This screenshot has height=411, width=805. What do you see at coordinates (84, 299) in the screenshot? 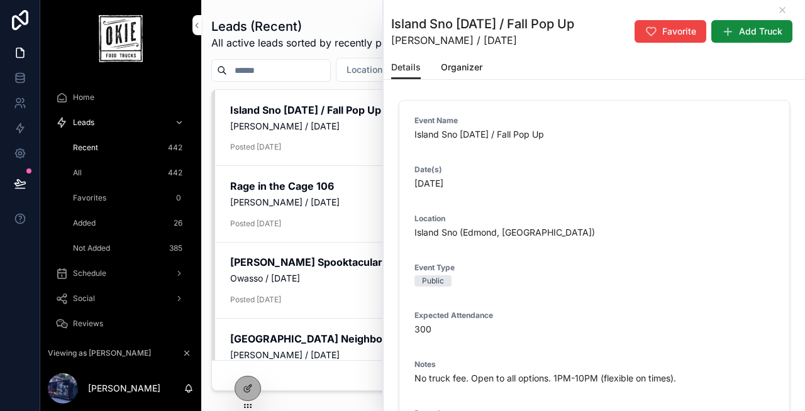
I see `span: Social` at bounding box center [84, 299].